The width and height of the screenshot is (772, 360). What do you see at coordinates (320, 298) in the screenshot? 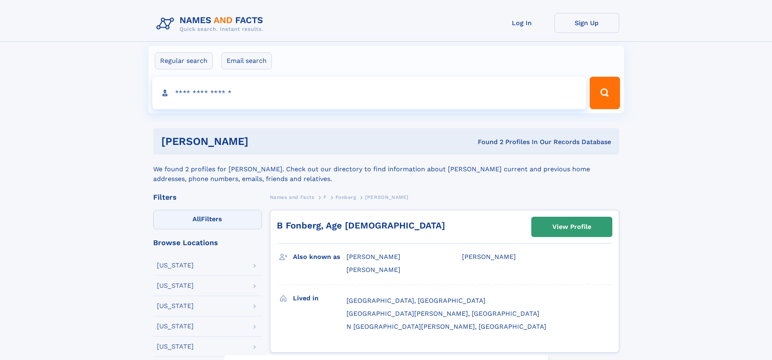
I see `h3: Lived in` at bounding box center [320, 298].